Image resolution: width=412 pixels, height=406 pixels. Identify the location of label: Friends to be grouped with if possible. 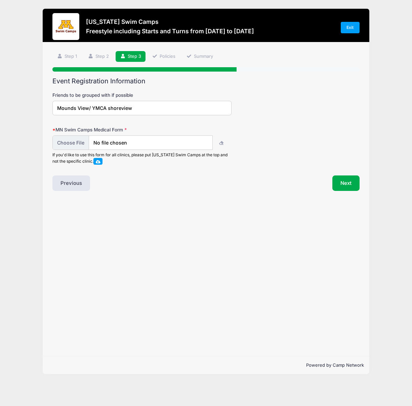
(104, 95).